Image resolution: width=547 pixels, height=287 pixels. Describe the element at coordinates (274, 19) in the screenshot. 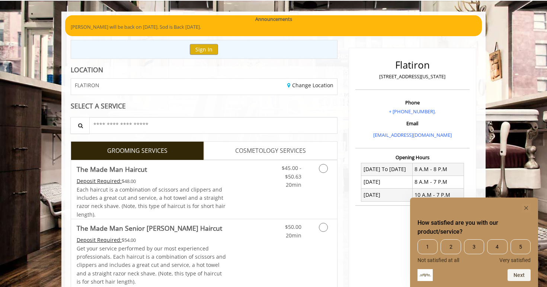

I see `b: Announcements` at that location.